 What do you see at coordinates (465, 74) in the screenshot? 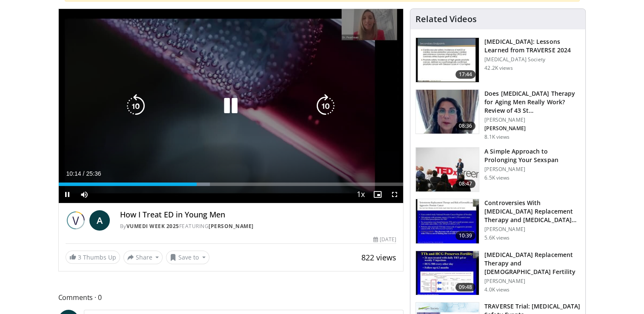
I see `span: 17:44` at bounding box center [465, 74].